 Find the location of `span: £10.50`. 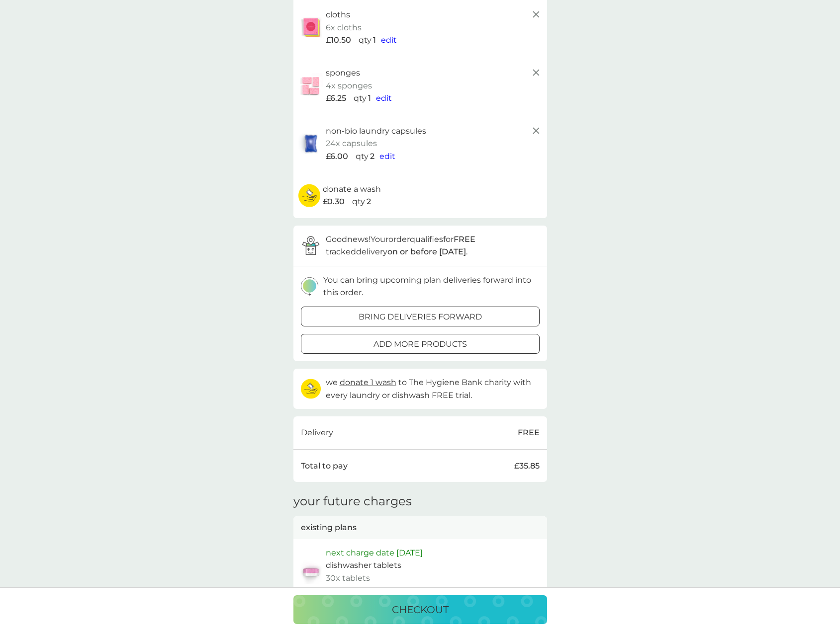

span: £10.50 is located at coordinates (338, 40).